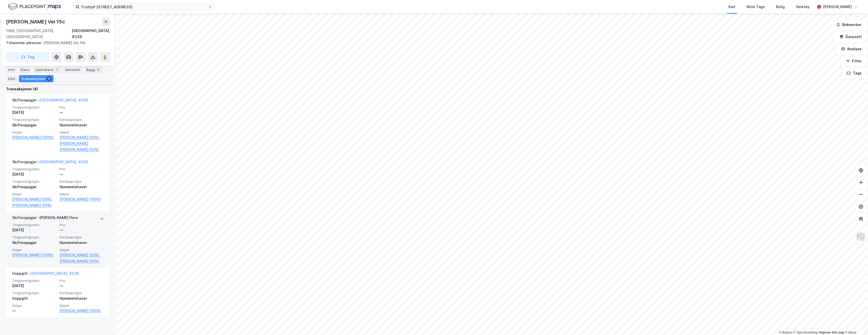 This screenshot has width=868, height=335. Describe the element at coordinates (861, 237) in the screenshot. I see `img: Z` at that location.